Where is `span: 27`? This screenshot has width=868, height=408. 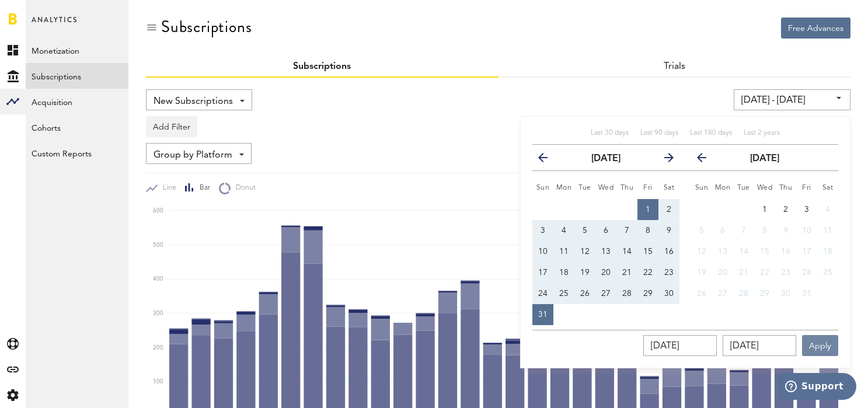
span: 27 is located at coordinates (605, 293).